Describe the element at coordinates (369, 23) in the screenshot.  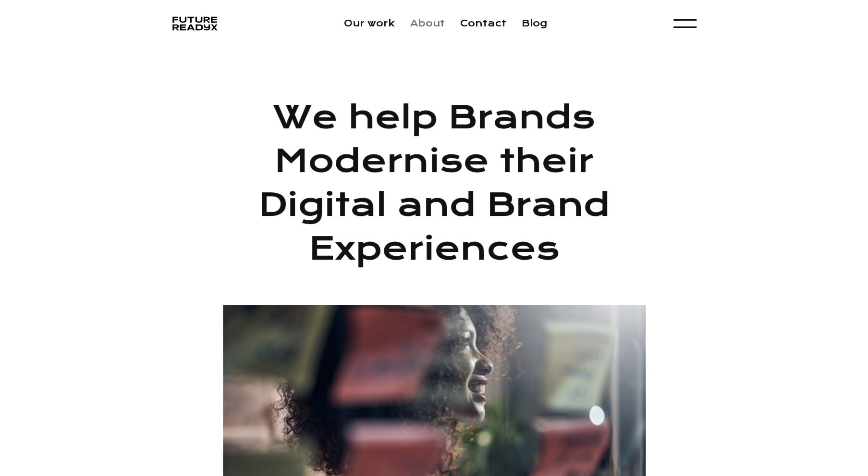
I see `a: Our work` at that location.